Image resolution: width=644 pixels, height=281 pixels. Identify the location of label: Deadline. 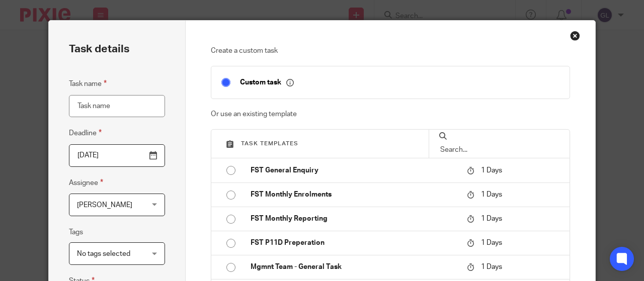
(85, 133).